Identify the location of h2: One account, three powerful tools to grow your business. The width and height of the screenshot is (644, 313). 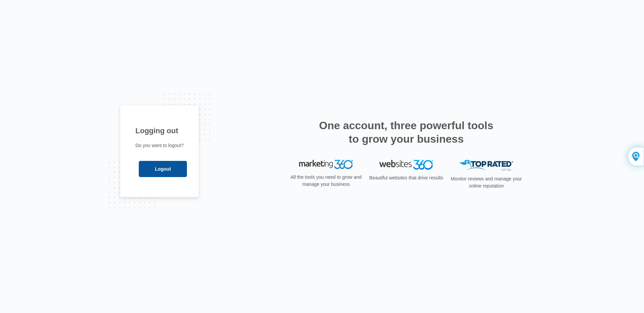
(406, 132).